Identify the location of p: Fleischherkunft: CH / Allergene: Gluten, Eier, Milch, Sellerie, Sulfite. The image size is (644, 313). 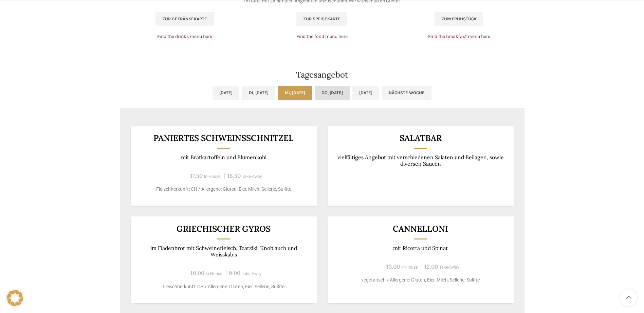
(223, 189).